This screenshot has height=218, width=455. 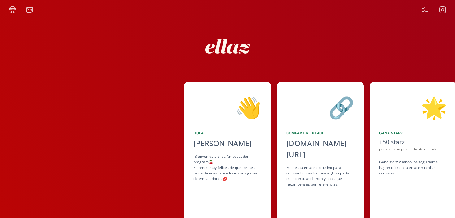 What do you see at coordinates (320, 133) in the screenshot?
I see `div: Compartir Enlace` at bounding box center [320, 133].